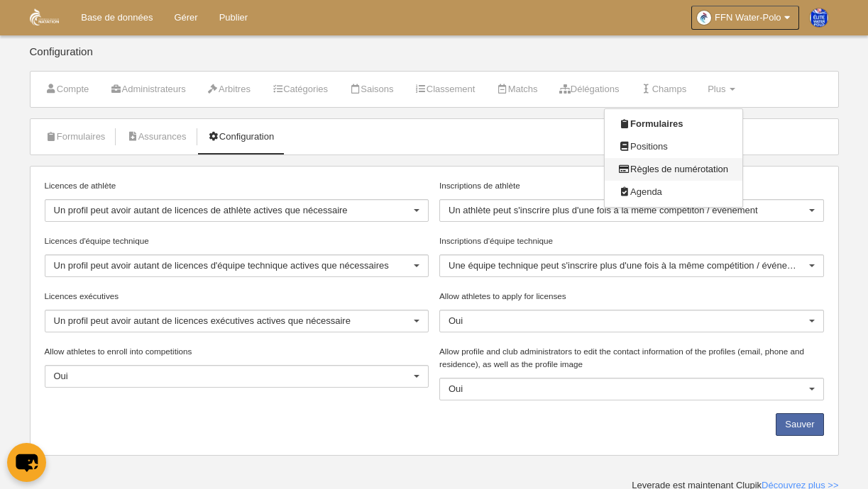  I want to click on a: Plus, so click(721, 89).